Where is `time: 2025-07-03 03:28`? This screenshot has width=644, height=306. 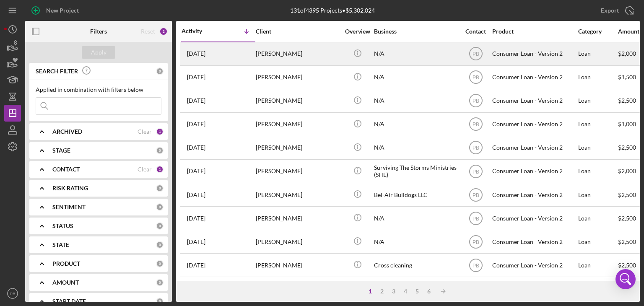
time: 2025-07-03 03:28 is located at coordinates (196, 219).